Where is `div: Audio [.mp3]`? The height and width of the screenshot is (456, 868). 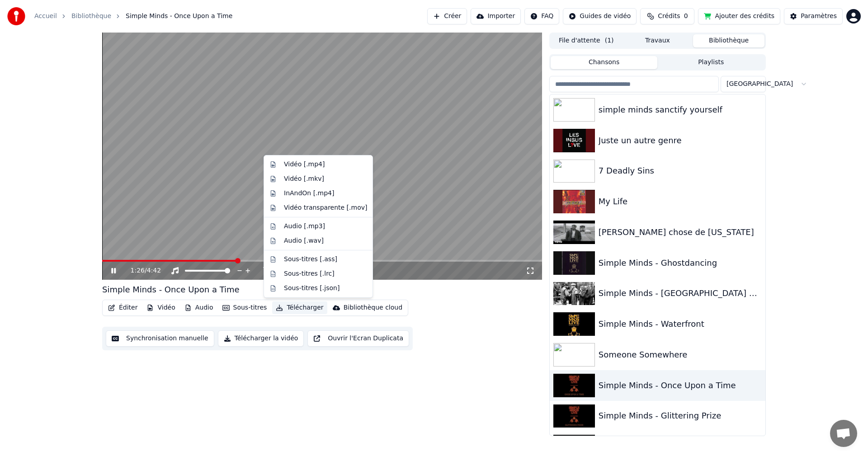
div: Audio [.mp3] is located at coordinates (304, 227).